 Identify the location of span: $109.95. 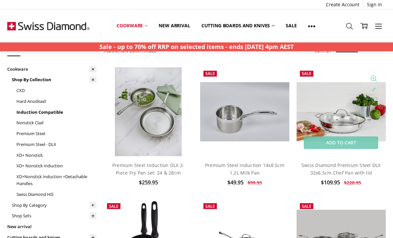
(330, 183).